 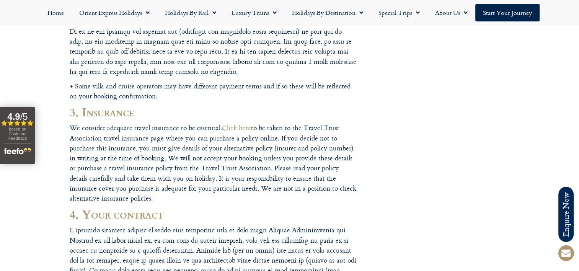 I want to click on nav: Menu, so click(x=289, y=13).